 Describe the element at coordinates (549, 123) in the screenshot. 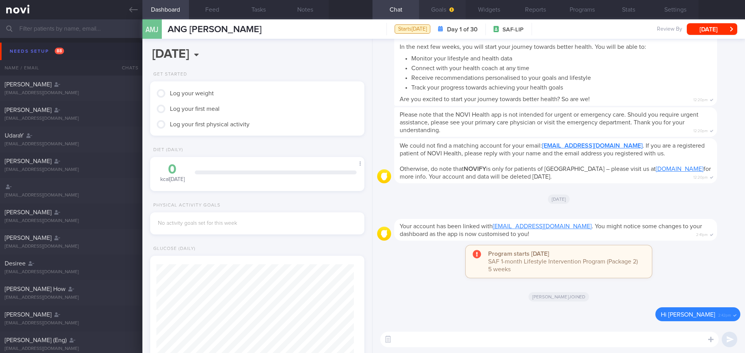

I see `span: Please note that the NOVI Health app is not intended for urgent or emergency care. Should you req...` at that location.